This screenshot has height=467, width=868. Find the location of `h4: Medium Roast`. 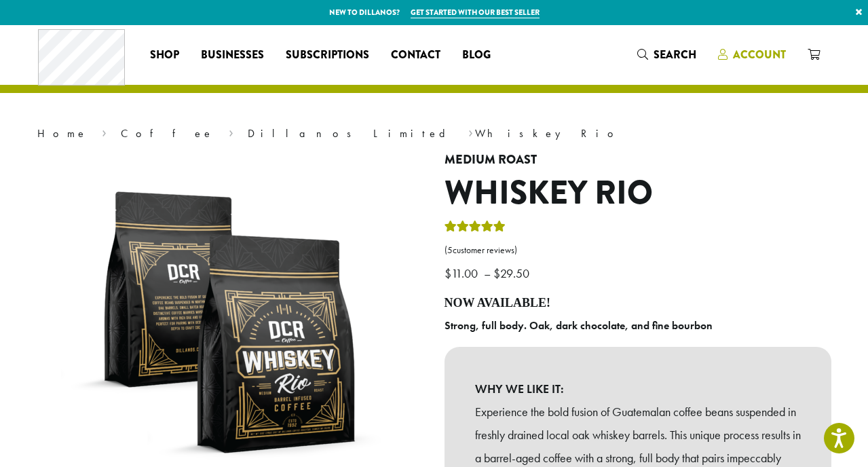

h4: Medium Roast is located at coordinates (638, 160).